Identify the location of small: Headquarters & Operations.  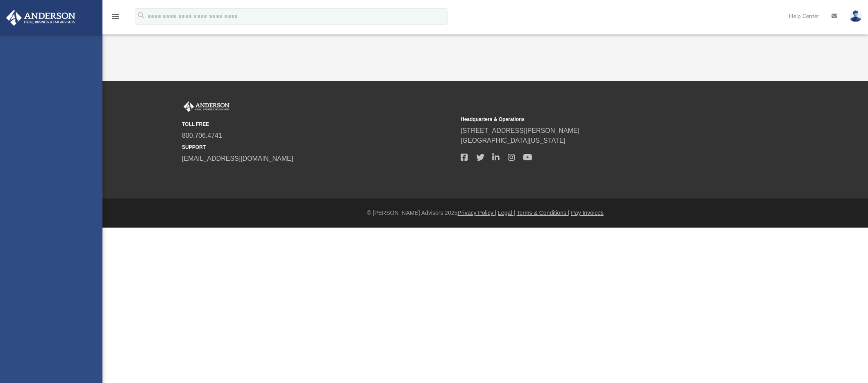
(597, 119).